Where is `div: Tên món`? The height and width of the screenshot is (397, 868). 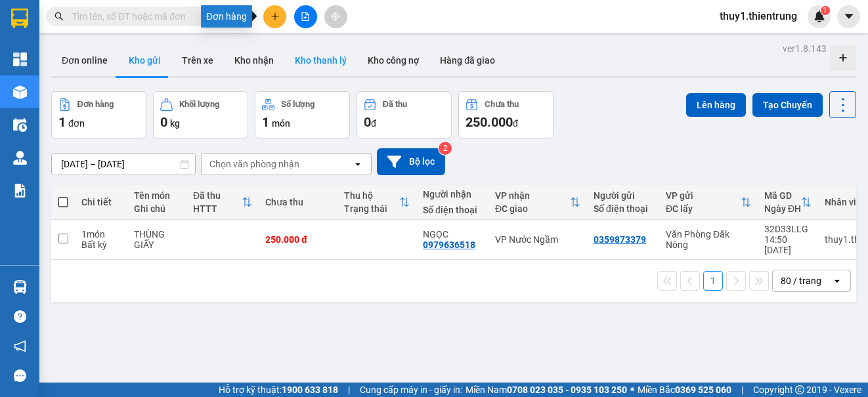 div: Tên món is located at coordinates (157, 196).